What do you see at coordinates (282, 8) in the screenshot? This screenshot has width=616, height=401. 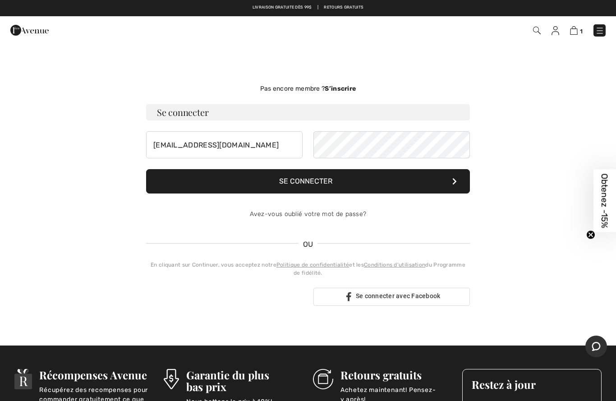 I see `a: Livraison gratuite dès 99$` at bounding box center [282, 8].